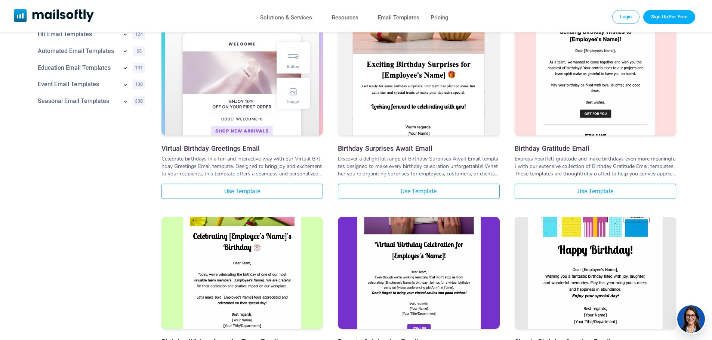 The image size is (712, 340). Describe the element at coordinates (419, 274) in the screenshot. I see `a: Remote Celebration Email` at that location.